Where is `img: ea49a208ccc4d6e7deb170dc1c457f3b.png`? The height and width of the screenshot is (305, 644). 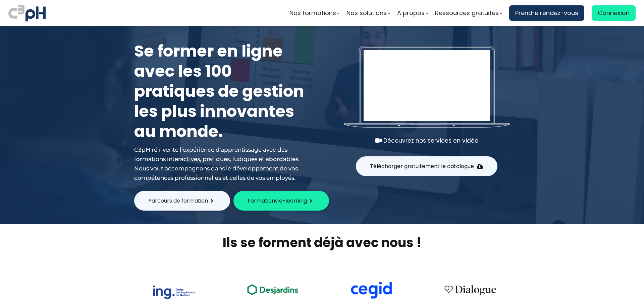 img: ea49a208ccc4d6e7deb170dc1c457f3b.png is located at coordinates (273, 289).